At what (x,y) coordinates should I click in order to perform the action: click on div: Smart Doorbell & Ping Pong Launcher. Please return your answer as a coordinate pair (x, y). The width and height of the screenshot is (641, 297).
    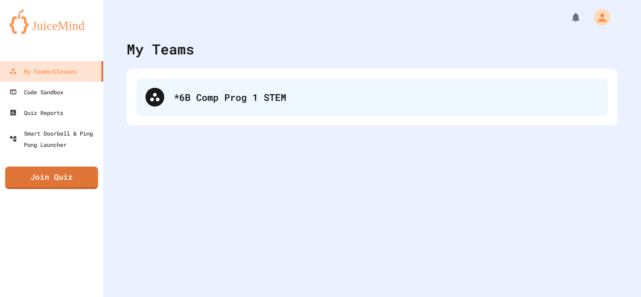
    Looking at the image, I should click on (54, 139).